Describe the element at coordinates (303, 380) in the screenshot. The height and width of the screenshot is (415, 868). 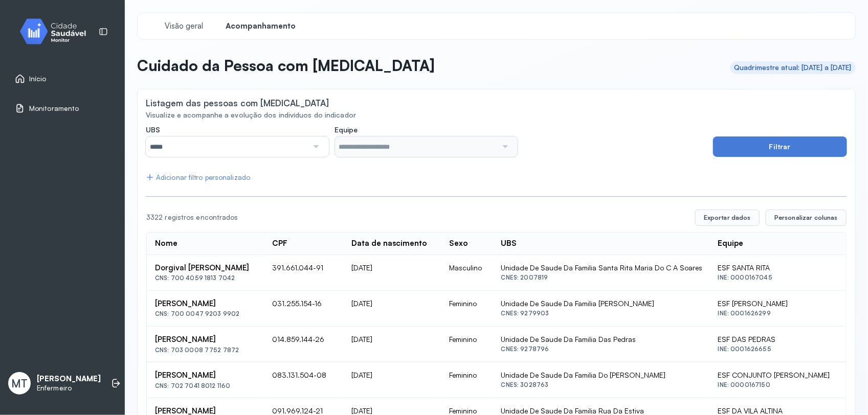
I see `td: 083.131.504-08` at that location.